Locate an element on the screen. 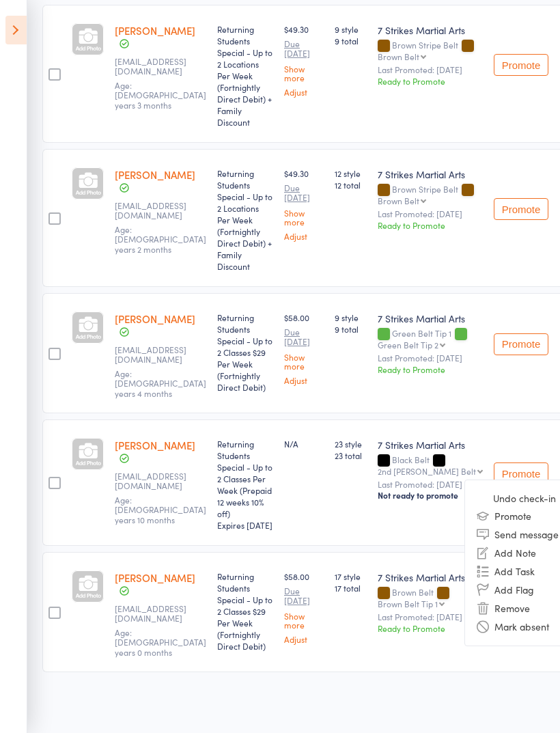 The image size is (560, 733). div: Not ready to promote is located at coordinates (430, 496).